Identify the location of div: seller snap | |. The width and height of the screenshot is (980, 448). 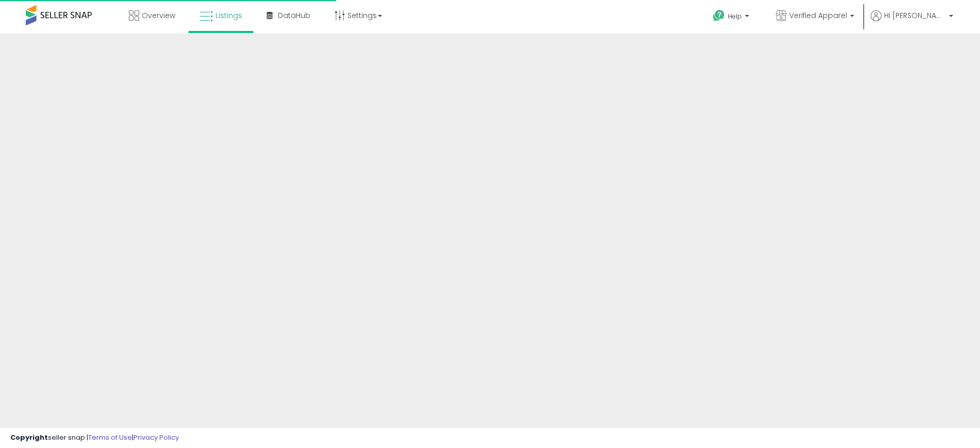
(95, 438).